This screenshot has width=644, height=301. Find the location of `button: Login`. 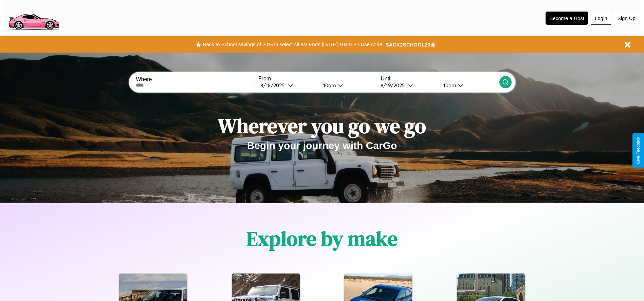

button: Login is located at coordinates (601, 19).